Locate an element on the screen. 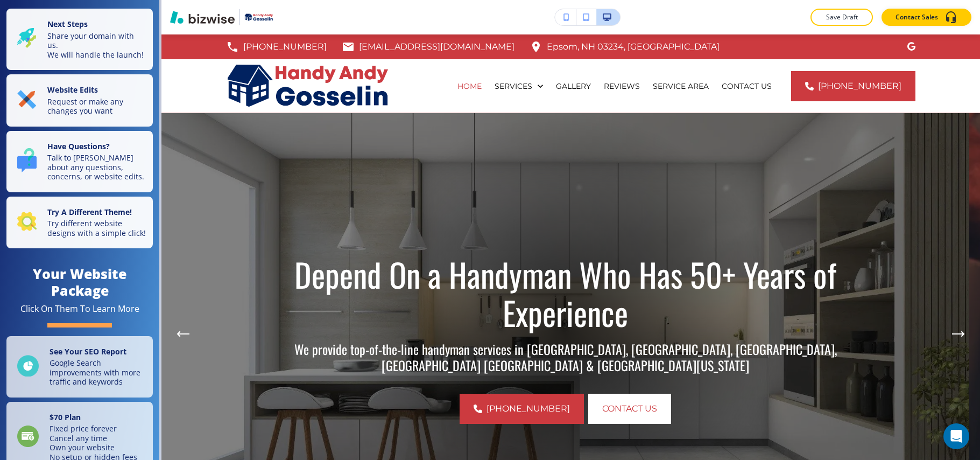 The width and height of the screenshot is (980, 460). p: SERVICE AREA is located at coordinates (681, 86).